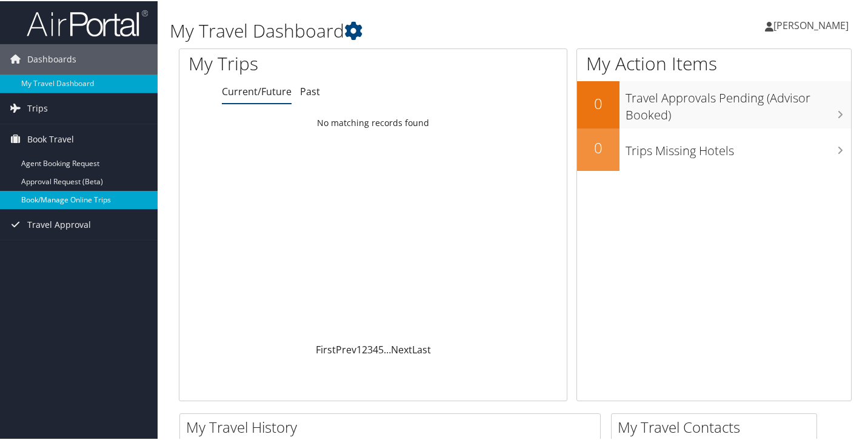 Image resolution: width=868 pixels, height=440 pixels. I want to click on span: Dashboards, so click(52, 58).